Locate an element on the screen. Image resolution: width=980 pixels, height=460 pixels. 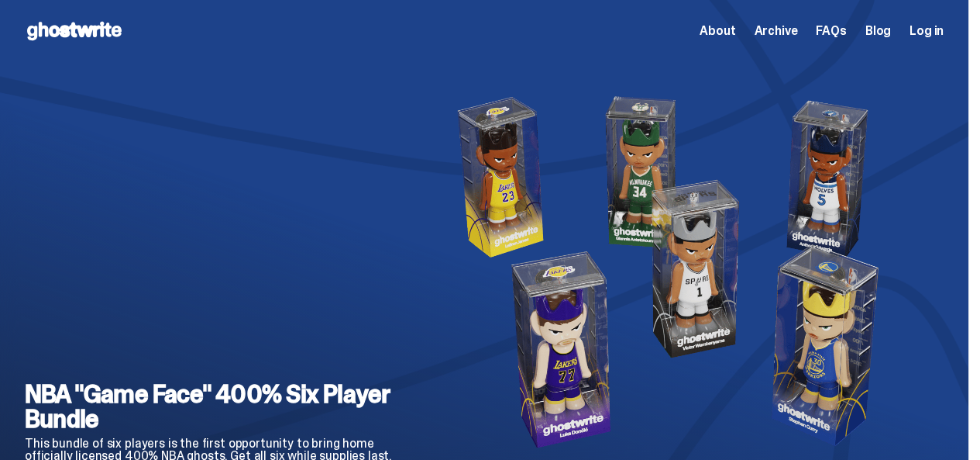
h2: NBA "Game Face" 400% Six Player Bundle is located at coordinates (216, 407).